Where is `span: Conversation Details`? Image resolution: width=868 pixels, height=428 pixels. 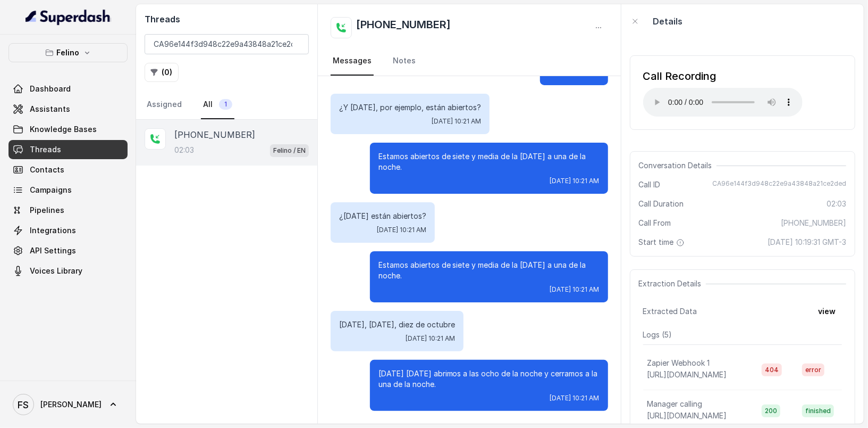
span: Conversation Details is located at coordinates (678, 166).